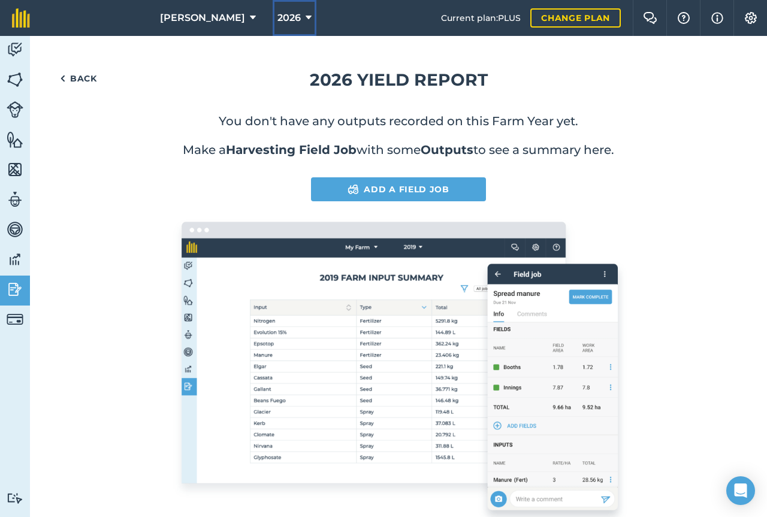  What do you see at coordinates (717, 18) in the screenshot?
I see `img: svg+xml;base64,PHN2ZyB4bWxucz0iaHR0cDovL3d3dy53My5vcmcvMjAwMC9zdmciIHdpZHRoPSIxNyIgaGVpZ2h0PSIxNy...` at bounding box center [717, 18].